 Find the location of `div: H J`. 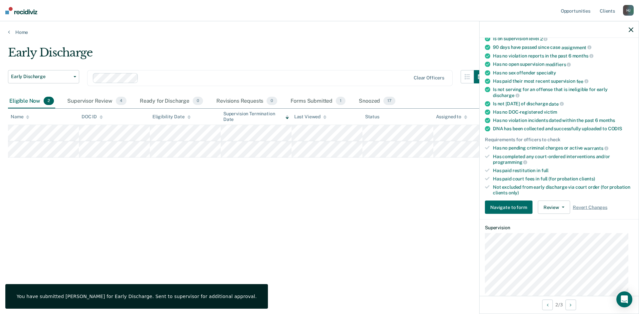

div: H J is located at coordinates (628, 10).